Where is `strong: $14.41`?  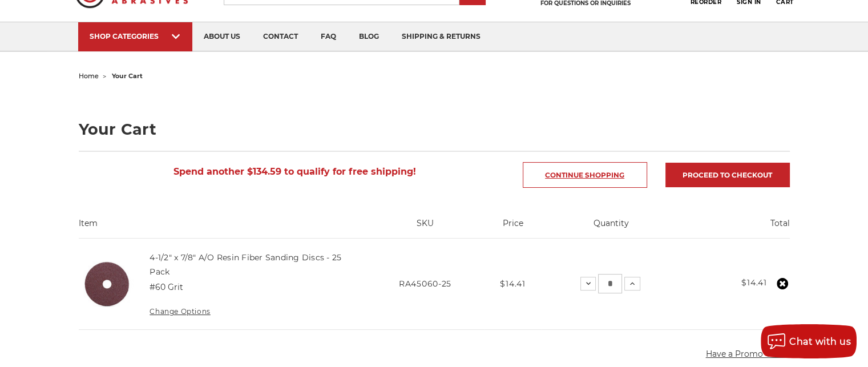 strong: $14.41 is located at coordinates (754, 283).